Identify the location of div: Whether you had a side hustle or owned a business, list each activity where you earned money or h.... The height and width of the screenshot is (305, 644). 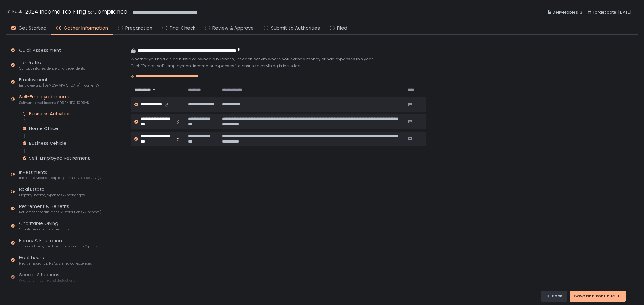
(278, 59).